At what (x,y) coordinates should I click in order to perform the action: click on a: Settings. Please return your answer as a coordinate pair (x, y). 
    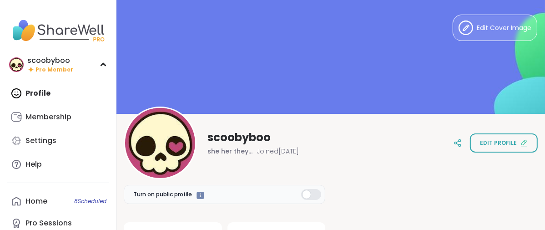
    Looking at the image, I should click on (58, 140).